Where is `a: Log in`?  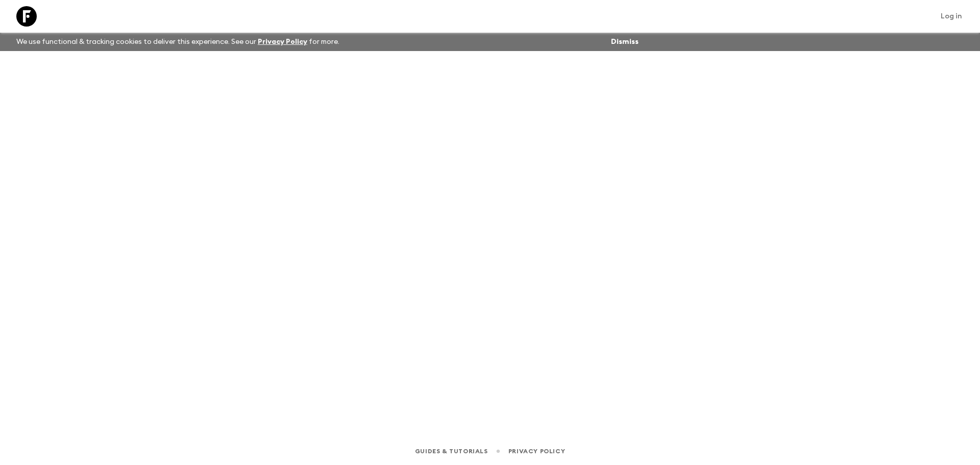 a: Log in is located at coordinates (951, 16).